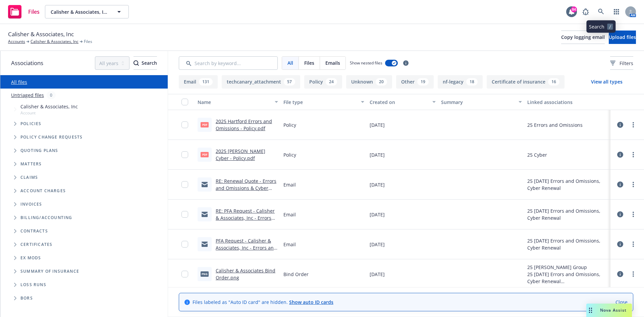 The height and width of the screenshot is (317, 644). What do you see at coordinates (568, 102) in the screenshot?
I see `button: Linked associations` at bounding box center [568, 102].